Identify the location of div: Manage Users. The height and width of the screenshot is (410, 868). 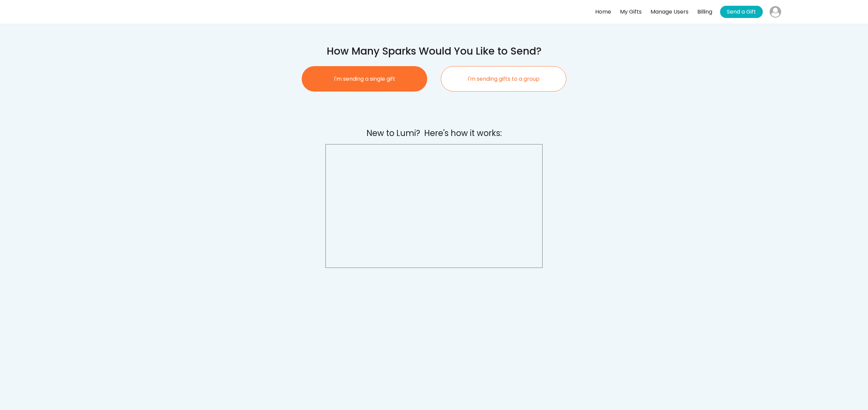
(669, 12).